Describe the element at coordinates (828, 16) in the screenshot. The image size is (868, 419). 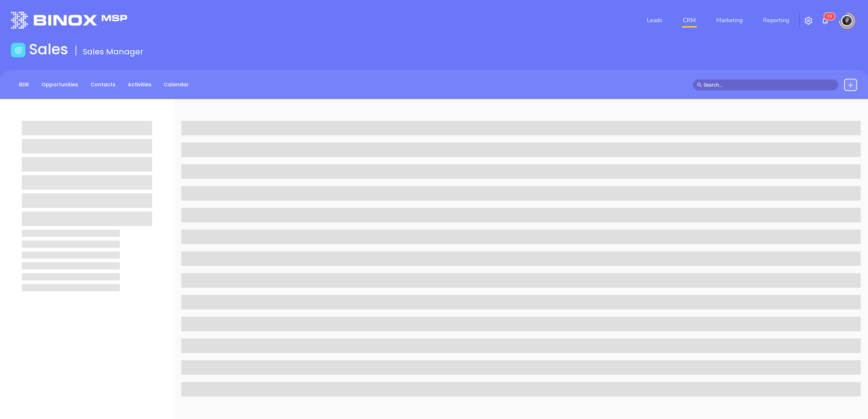
I see `span: 1` at that location.